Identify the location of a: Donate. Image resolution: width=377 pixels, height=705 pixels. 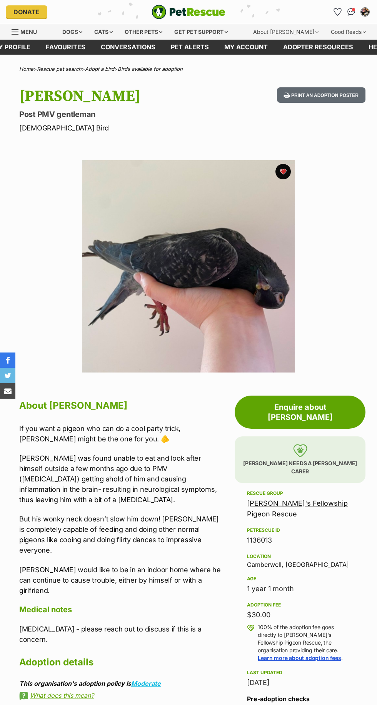
(27, 12).